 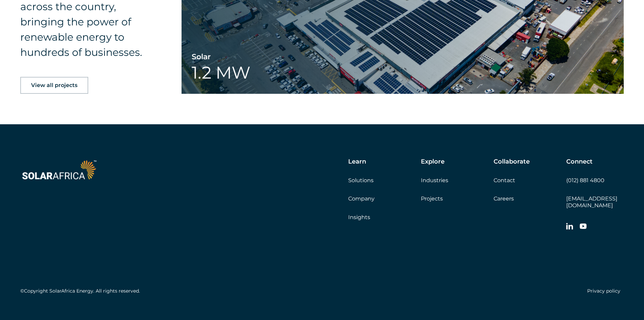 I want to click on a: Privacy policy, so click(x=604, y=291).